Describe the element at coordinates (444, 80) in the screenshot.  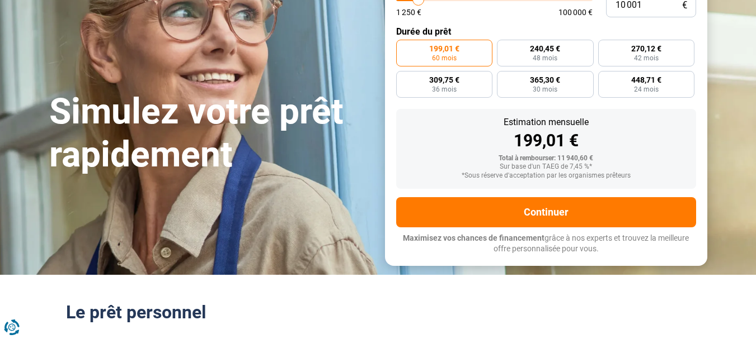
I see `span: 309,75 €` at that location.